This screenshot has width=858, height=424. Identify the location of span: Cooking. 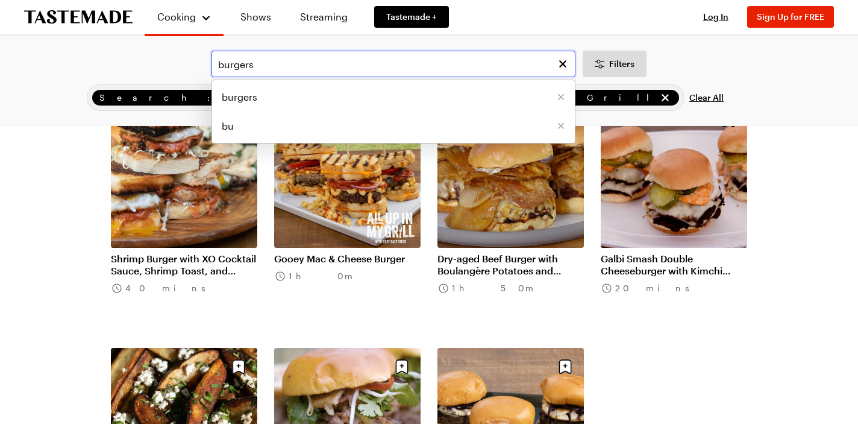
(177, 16).